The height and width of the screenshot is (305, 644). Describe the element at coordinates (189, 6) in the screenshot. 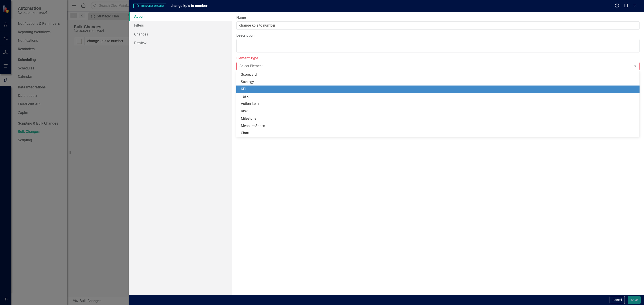

I see `span: change kpis to number` at that location.